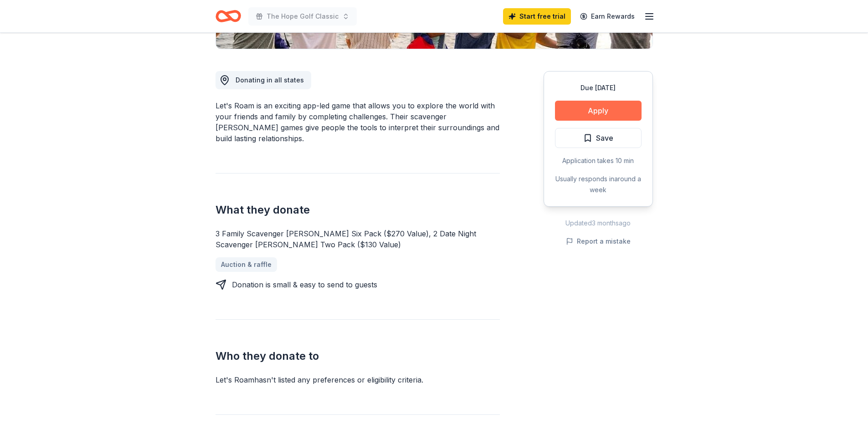 The width and height of the screenshot is (868, 434). Describe the element at coordinates (303, 16) in the screenshot. I see `button: The Hope Golf Classic` at that location.